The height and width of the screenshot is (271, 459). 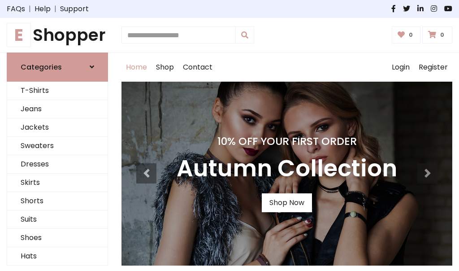 What do you see at coordinates (165, 67) in the screenshot?
I see `a: Shop` at bounding box center [165, 67].